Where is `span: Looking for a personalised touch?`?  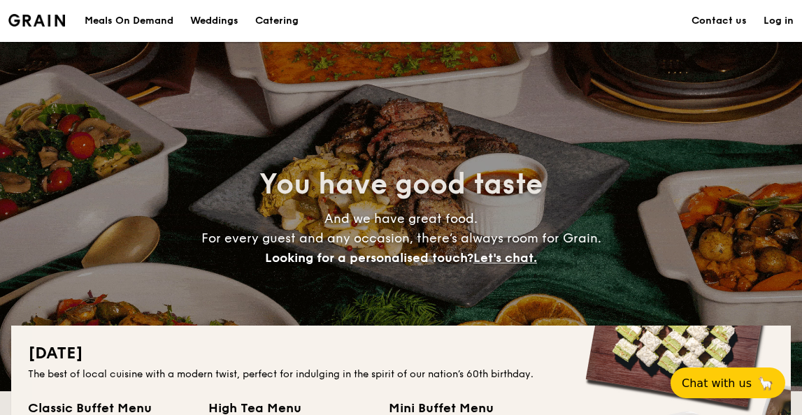
span: Looking for a personalised touch? is located at coordinates (369, 258).